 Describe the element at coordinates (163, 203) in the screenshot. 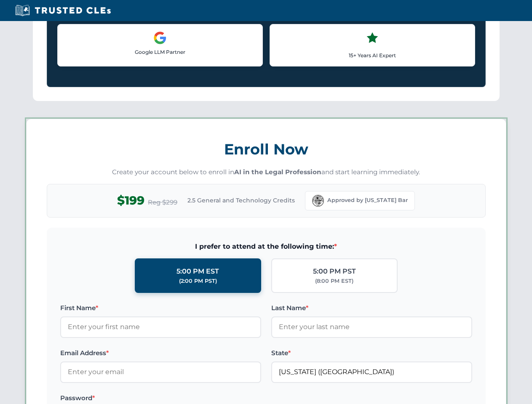

I see `span: Reg $299` at that location.